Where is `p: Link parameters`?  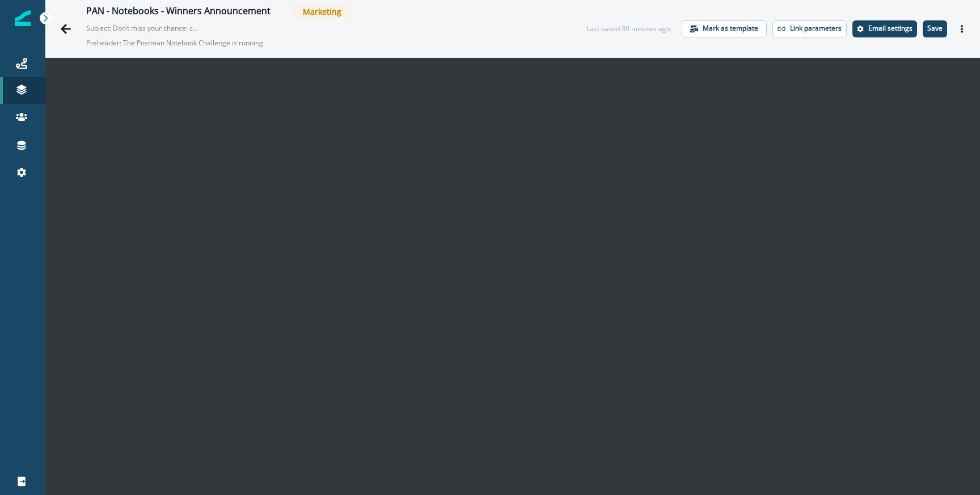
p: Link parameters is located at coordinates (816, 28).